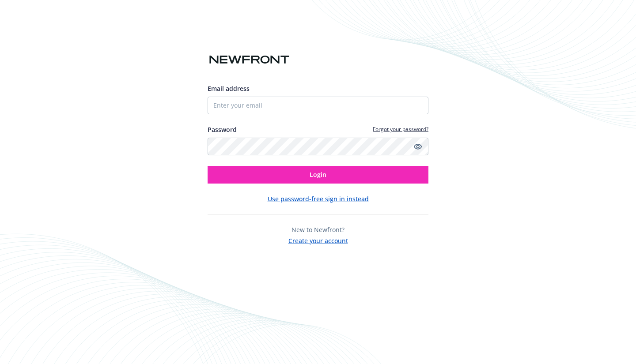 The image size is (636, 364). Describe the element at coordinates (318, 229) in the screenshot. I see `span: New to Newfront?` at that location.